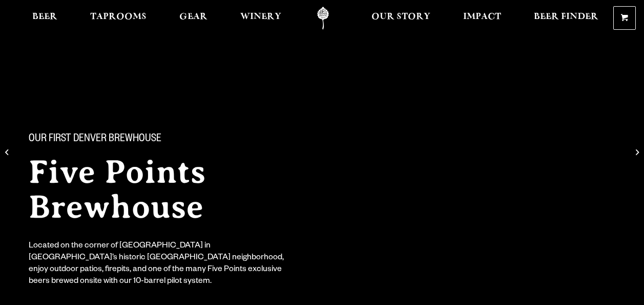 The width and height of the screenshot is (644, 305). I want to click on span: Beer, so click(45, 16).